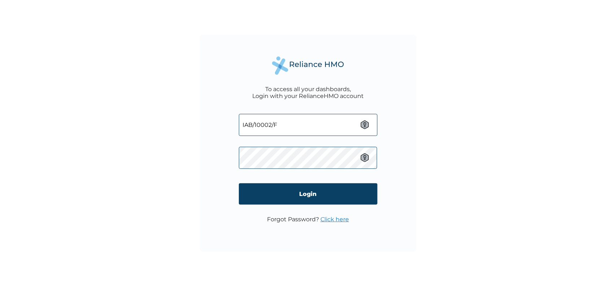 This screenshot has width=616, height=286. What do you see at coordinates (308, 65) in the screenshot?
I see `img: Reliance Health's Logo` at bounding box center [308, 65].